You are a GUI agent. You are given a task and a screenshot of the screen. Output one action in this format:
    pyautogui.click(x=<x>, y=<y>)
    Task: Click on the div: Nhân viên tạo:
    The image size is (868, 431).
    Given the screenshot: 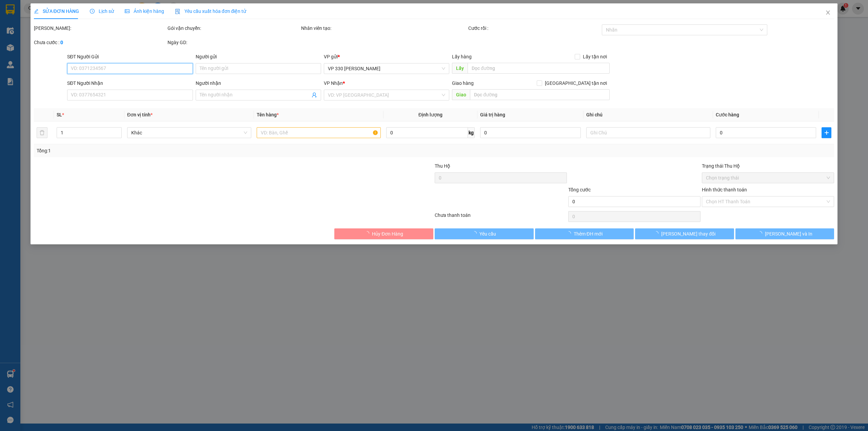 What is the action you would take?
    pyautogui.click(x=384, y=28)
    